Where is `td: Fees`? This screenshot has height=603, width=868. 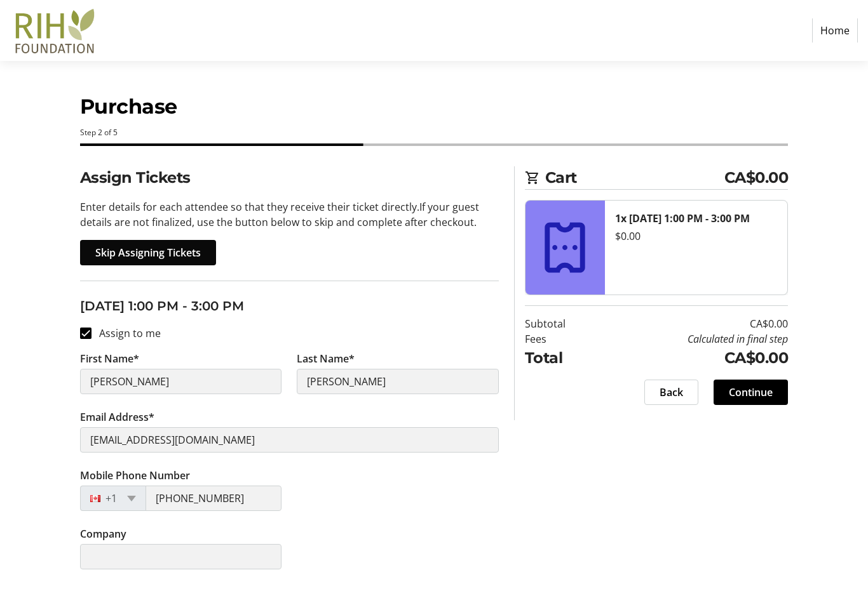 td: Fees is located at coordinates (562, 339).